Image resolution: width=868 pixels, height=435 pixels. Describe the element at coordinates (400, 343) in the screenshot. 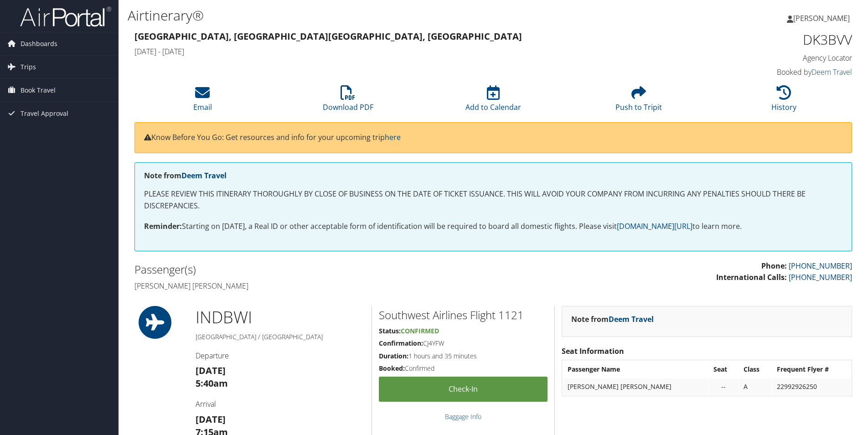

I see `strong: Confirmation:` at that location.